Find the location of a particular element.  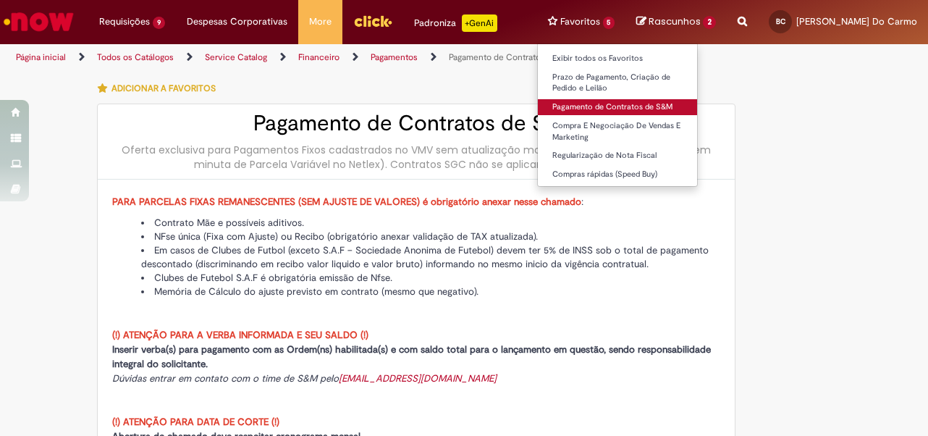

a: Pagamentos is located at coordinates (394, 57).